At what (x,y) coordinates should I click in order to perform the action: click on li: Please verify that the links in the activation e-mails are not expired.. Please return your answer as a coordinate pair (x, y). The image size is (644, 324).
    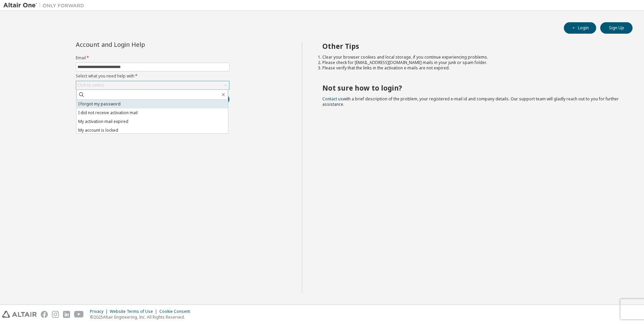
    Looking at the image, I should click on (471, 68).